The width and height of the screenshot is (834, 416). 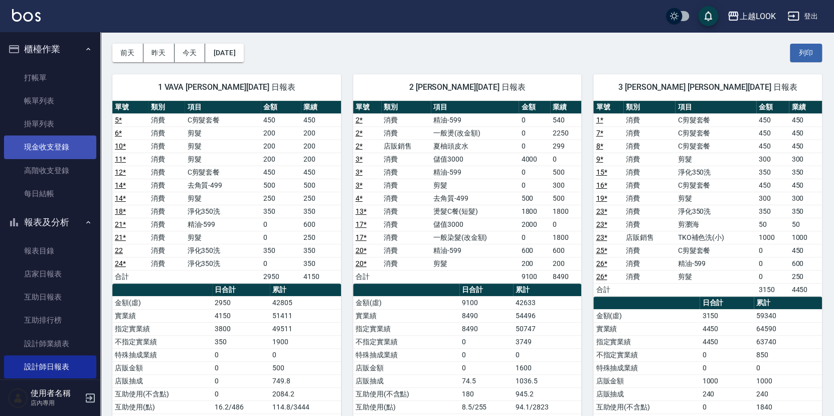 I want to click on td: 互助使用(點), so click(x=162, y=407).